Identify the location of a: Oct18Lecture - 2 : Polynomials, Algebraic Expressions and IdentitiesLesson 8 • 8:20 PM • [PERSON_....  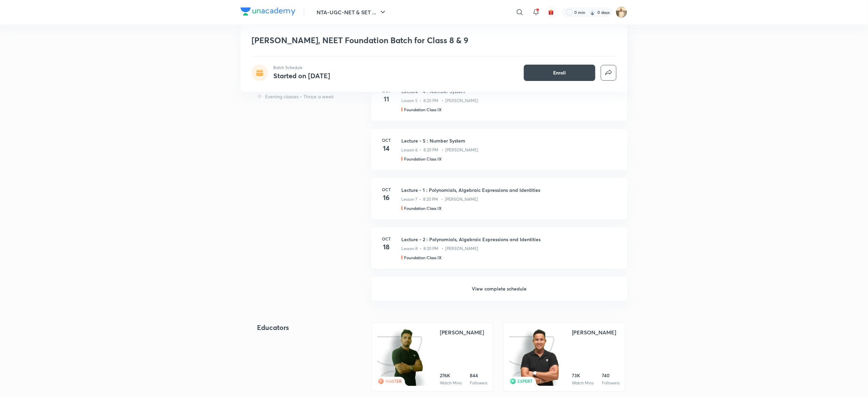
(499, 252).